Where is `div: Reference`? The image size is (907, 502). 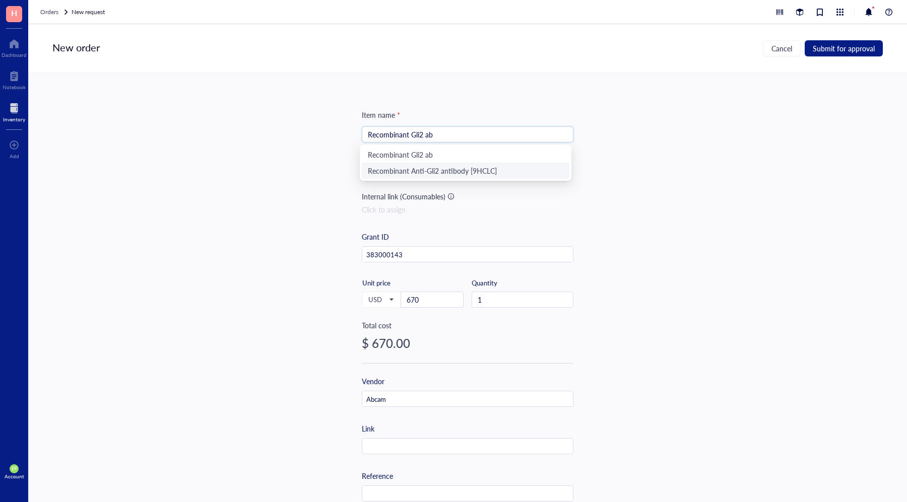 div: Reference is located at coordinates (377, 476).